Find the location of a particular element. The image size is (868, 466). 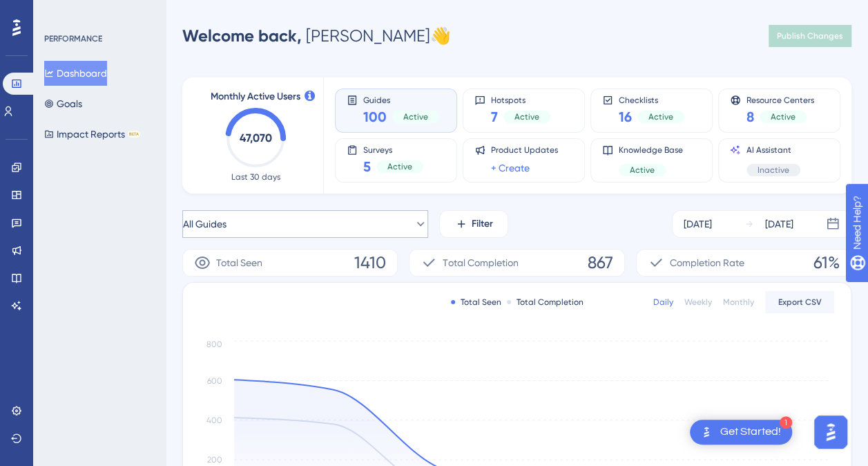

div: Total Completion is located at coordinates (545, 302).